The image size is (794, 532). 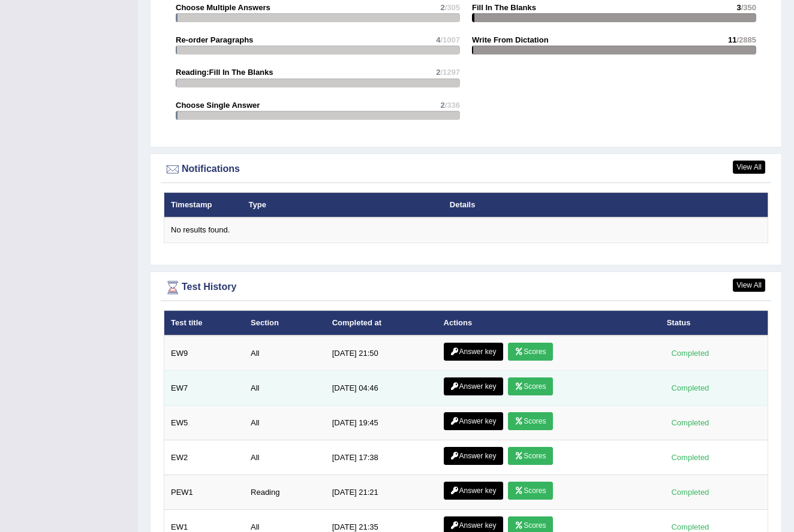 What do you see at coordinates (203, 205) in the screenshot?
I see `th: Timestamp` at bounding box center [203, 205].